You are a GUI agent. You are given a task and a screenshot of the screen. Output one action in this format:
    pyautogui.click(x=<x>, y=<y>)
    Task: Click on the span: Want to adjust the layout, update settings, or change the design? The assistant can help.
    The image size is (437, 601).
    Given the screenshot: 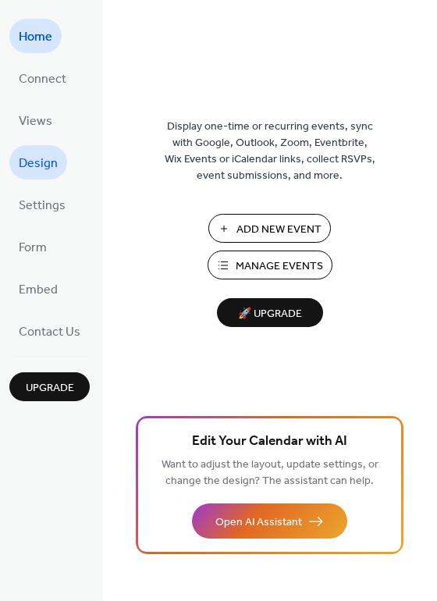 What is the action you would take?
    pyautogui.click(x=270, y=473)
    